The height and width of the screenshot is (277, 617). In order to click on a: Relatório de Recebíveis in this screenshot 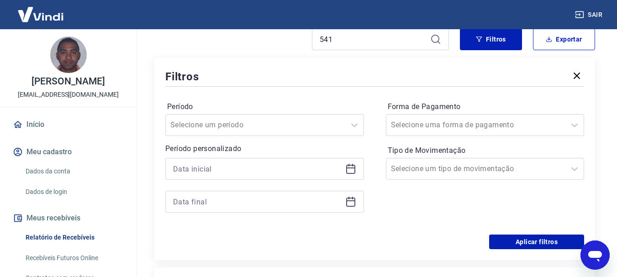, I will do `click(73, 237)`.